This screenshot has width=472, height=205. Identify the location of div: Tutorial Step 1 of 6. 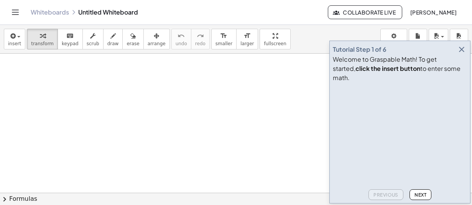
(360, 49).